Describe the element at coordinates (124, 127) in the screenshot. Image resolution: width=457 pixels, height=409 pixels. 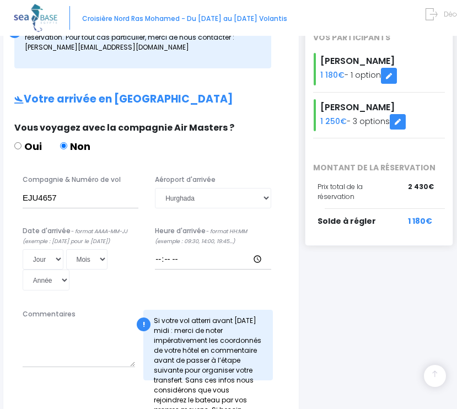
I see `span: Vous voyagez avec la compagnie Air Masters ?` at that location.